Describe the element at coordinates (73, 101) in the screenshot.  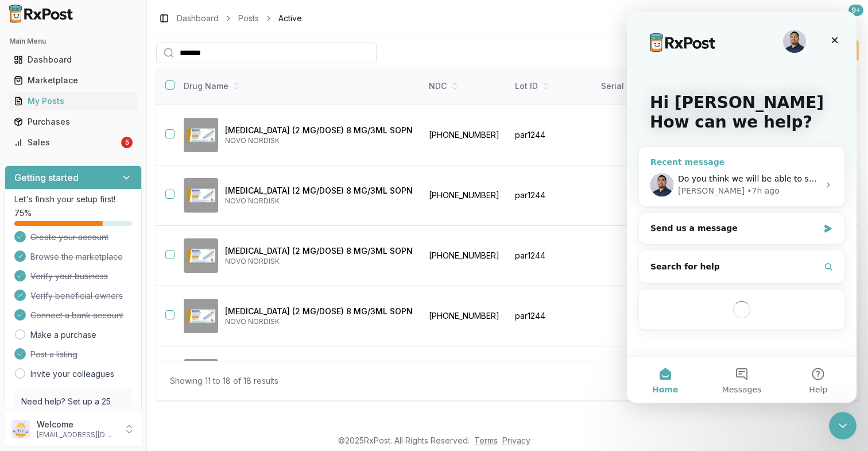
I see `button: My Posts` at that location.